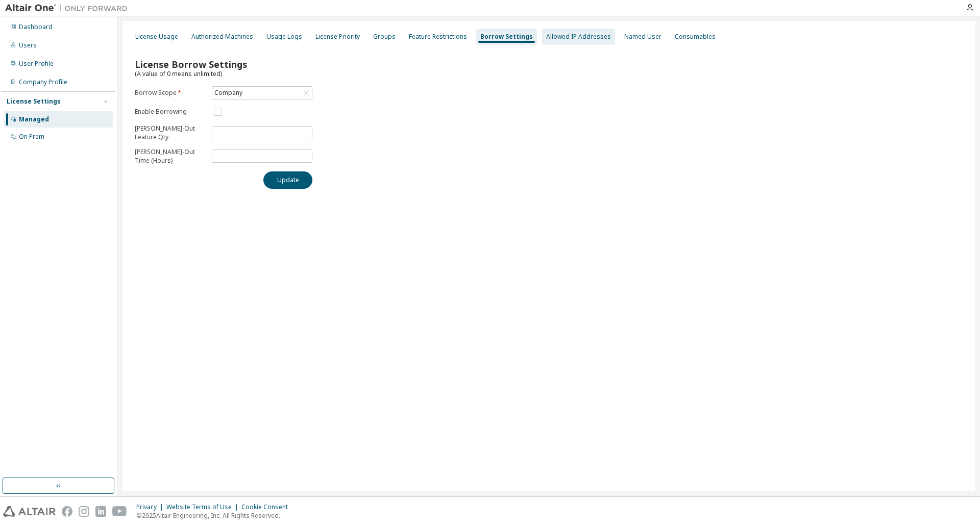 This screenshot has height=526, width=980. What do you see at coordinates (43, 82) in the screenshot?
I see `div: Company Profile` at bounding box center [43, 82].